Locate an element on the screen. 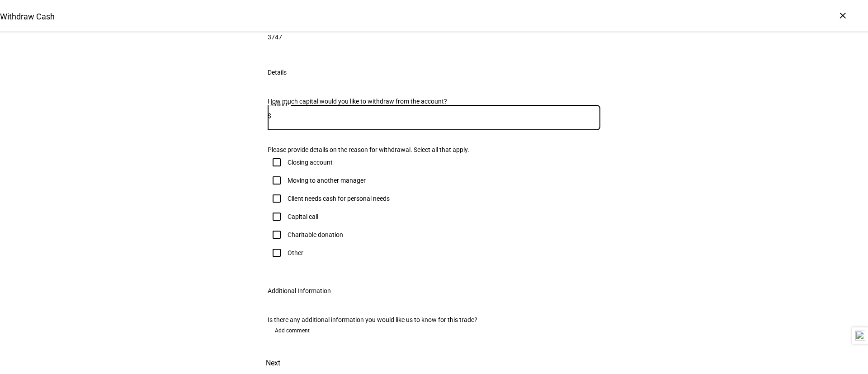  button: Next is located at coordinates (273, 363).